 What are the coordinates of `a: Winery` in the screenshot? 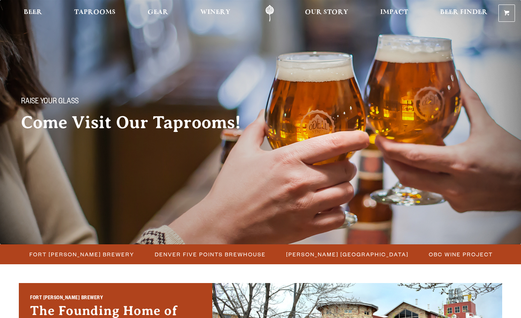 It's located at (215, 13).